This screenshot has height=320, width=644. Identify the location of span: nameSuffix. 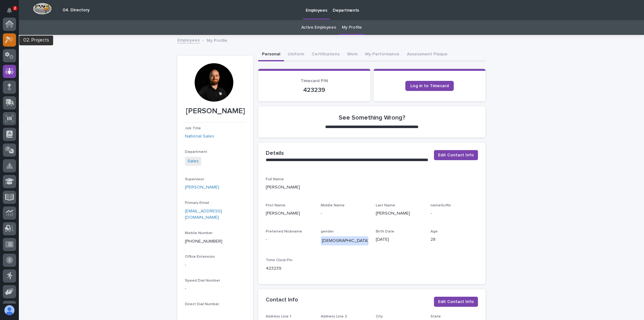
(441, 205).